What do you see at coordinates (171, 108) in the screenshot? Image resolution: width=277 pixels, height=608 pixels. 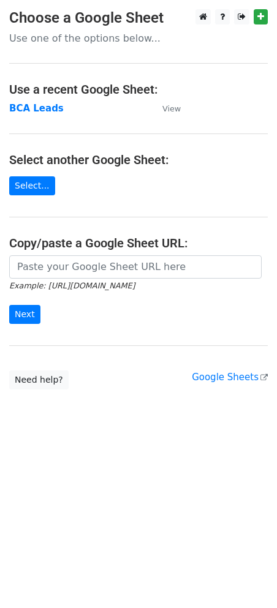 I see `small: View` at bounding box center [171, 108].